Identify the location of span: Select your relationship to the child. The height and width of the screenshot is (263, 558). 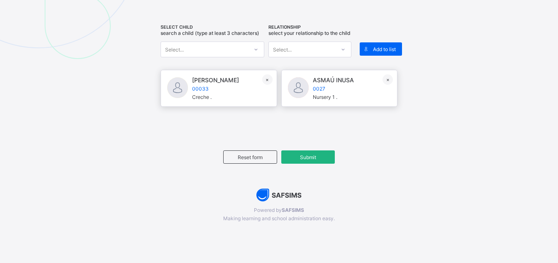
(309, 33).